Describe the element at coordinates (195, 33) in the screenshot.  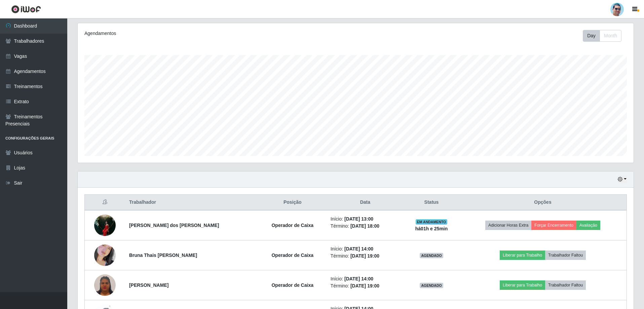
I see `div: Agendamentos` at that location.